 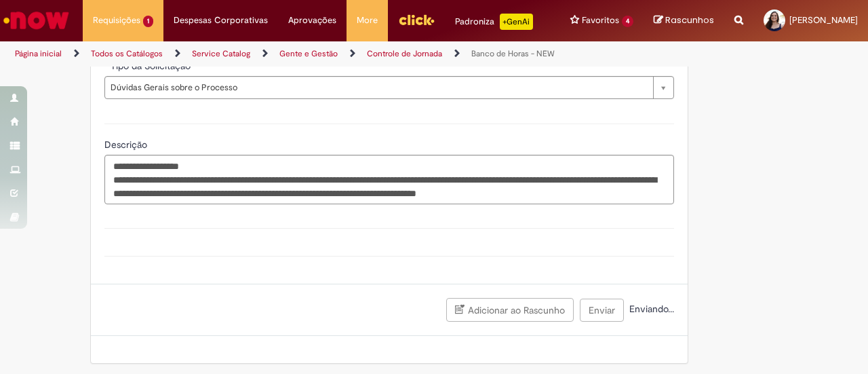 What do you see at coordinates (127, 144) in the screenshot?
I see `span: Descrição` at bounding box center [127, 144].